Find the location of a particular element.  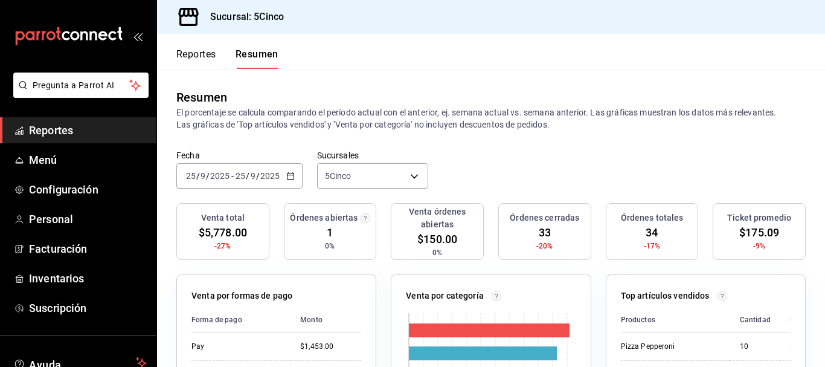

div: navigation tabs is located at coordinates (227, 59).